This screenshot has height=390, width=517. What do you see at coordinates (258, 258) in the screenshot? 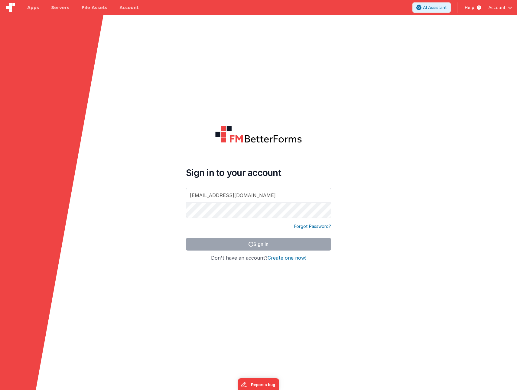
I see `h4: Don't have an account?` at bounding box center [258, 258].